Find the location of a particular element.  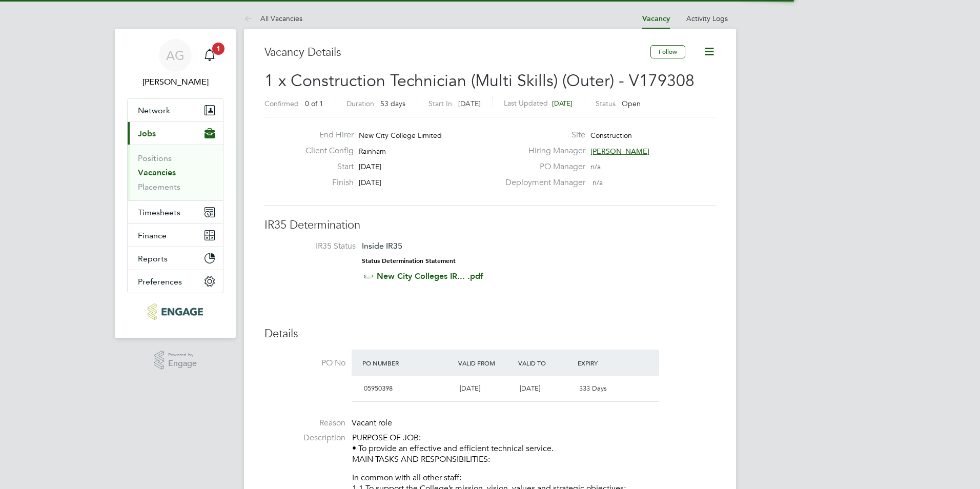

span: Rainham is located at coordinates (372, 151).